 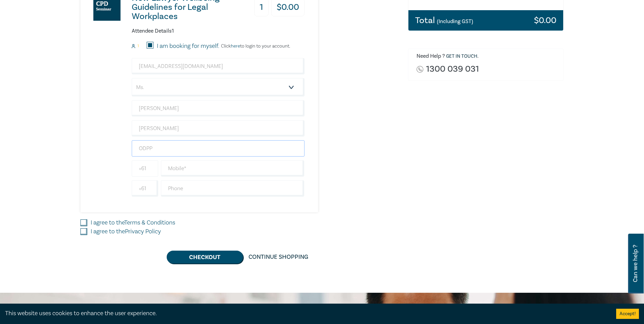 I want to click on input: Attendee Email*, so click(x=218, y=66).